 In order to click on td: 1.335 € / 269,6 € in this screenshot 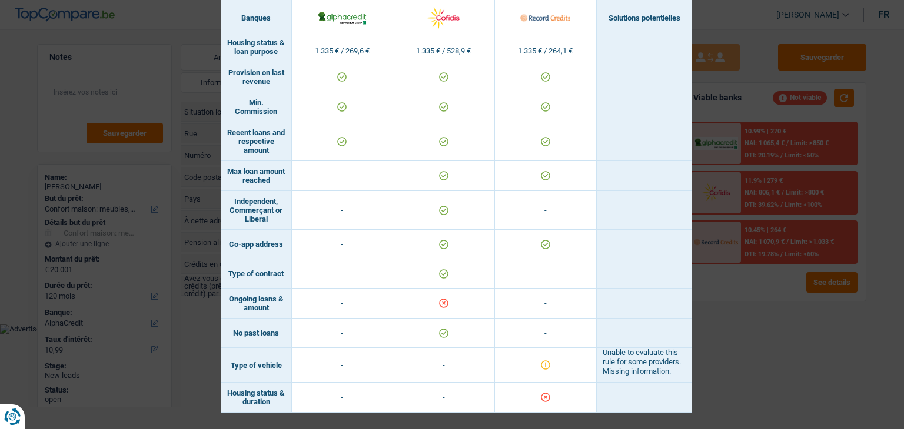, I will do `click(342, 51)`.